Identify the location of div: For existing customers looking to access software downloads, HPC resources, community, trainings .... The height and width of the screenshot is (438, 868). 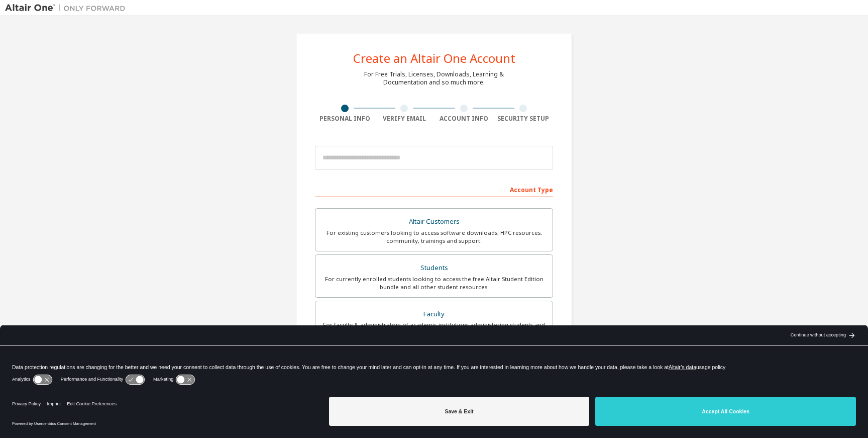
(434, 237).